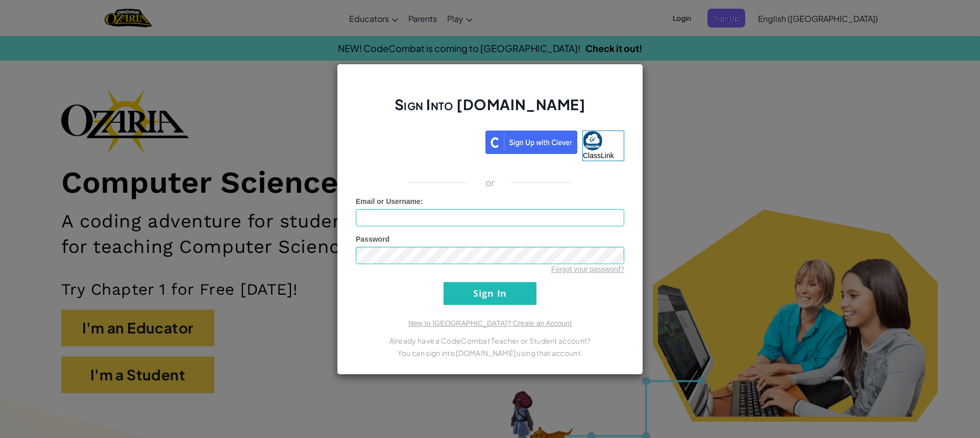 Image resolution: width=980 pixels, height=438 pixels. Describe the element at coordinates (388, 201) in the screenshot. I see `span: Email or Username` at that location.